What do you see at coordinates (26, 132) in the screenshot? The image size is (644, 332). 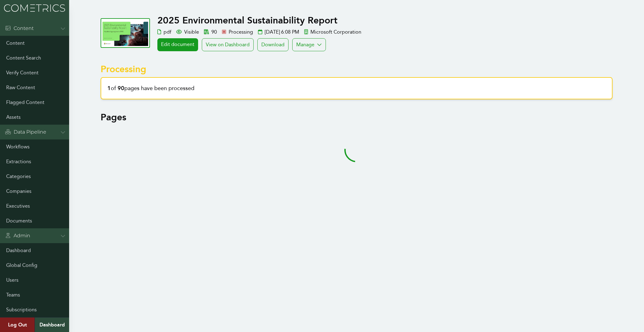 I see `div: Data Pipeline` at bounding box center [26, 132].